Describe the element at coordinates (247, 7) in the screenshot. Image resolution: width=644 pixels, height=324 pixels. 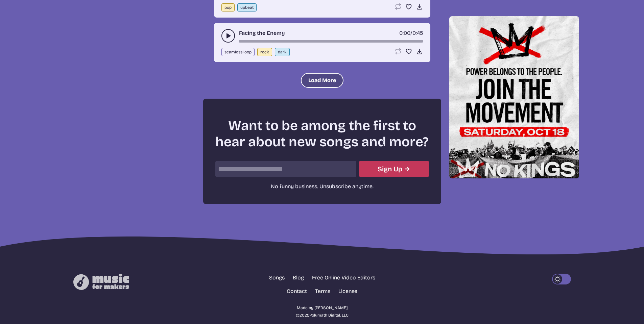
I see `button: upbeat` at that location.